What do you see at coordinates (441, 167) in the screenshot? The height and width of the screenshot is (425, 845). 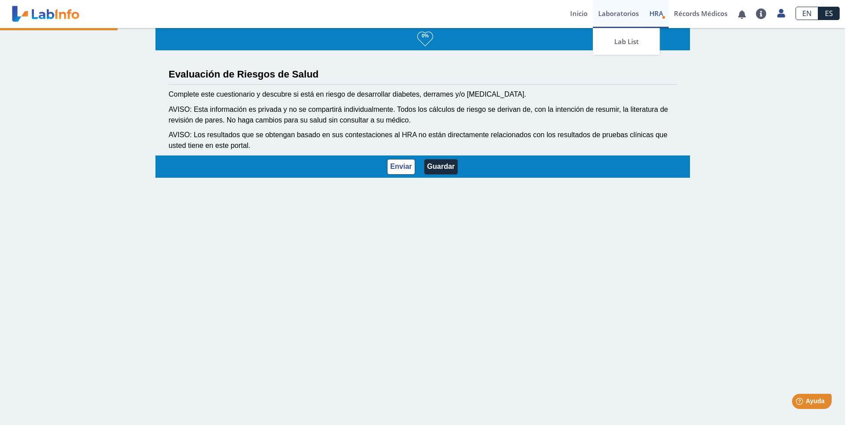 I see `button: Guardar` at bounding box center [441, 167].